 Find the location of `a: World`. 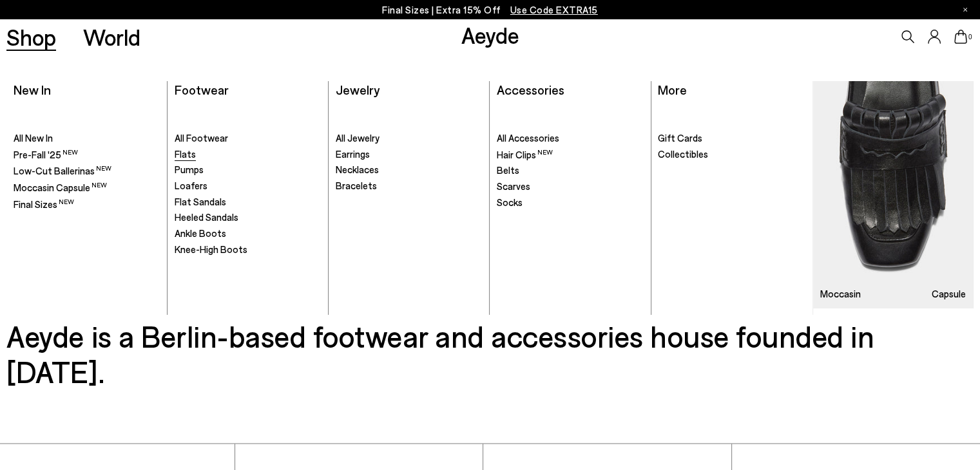

a: World is located at coordinates (111, 37).